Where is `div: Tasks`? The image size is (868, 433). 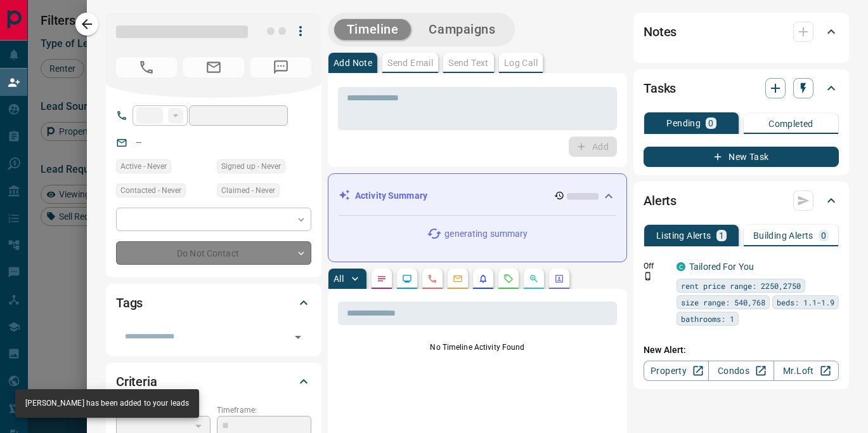 div: Tasks is located at coordinates (742, 89).